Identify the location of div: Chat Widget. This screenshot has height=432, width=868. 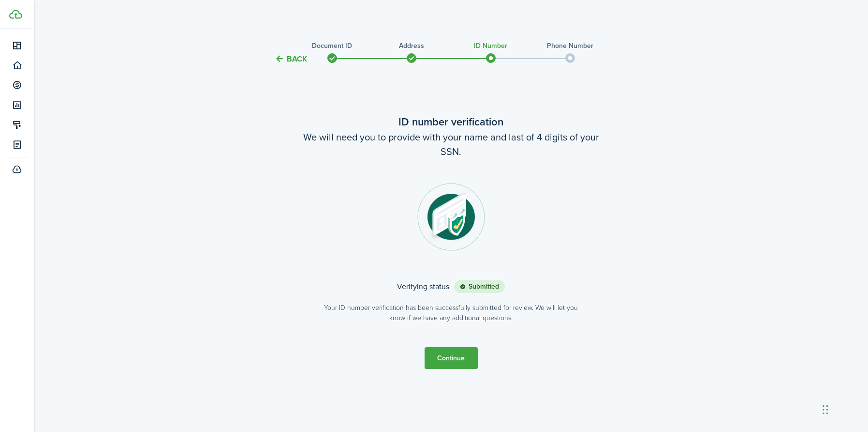
(785, 380).